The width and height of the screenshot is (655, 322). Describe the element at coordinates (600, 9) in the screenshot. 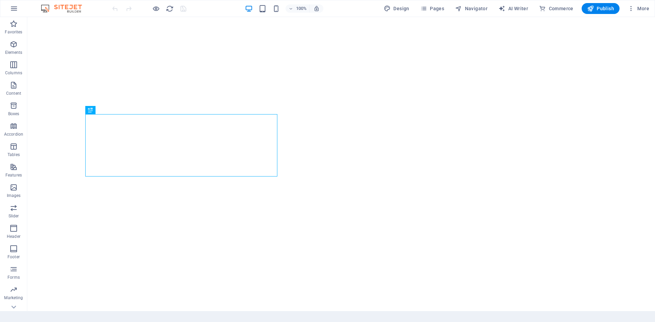

I see `span: Publish` at that location.